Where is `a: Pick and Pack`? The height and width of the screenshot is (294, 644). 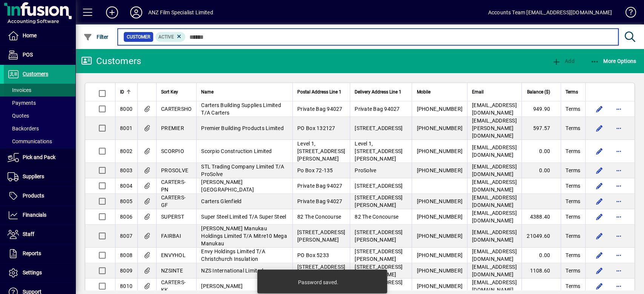 a: Pick and Pack is located at coordinates (39, 157).